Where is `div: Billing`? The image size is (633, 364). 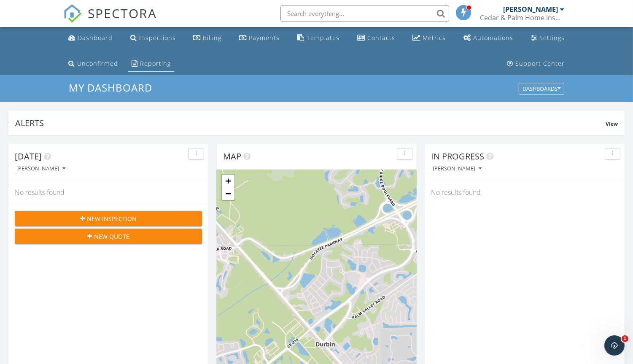 div: Billing is located at coordinates (212, 37).